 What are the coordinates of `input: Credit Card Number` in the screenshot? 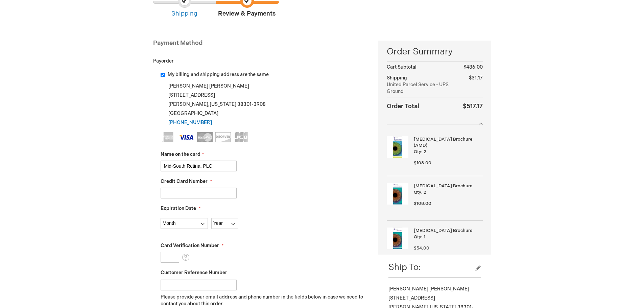 It's located at (198, 193).